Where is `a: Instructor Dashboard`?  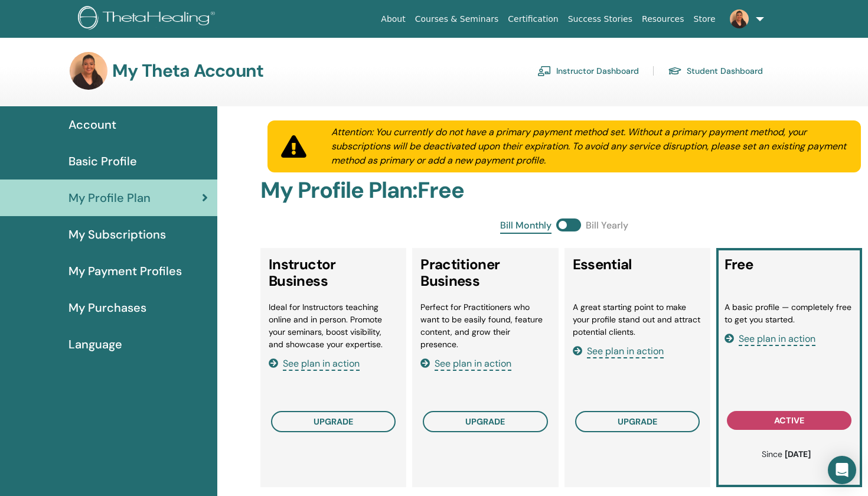
a: Instructor Dashboard is located at coordinates (588, 71).